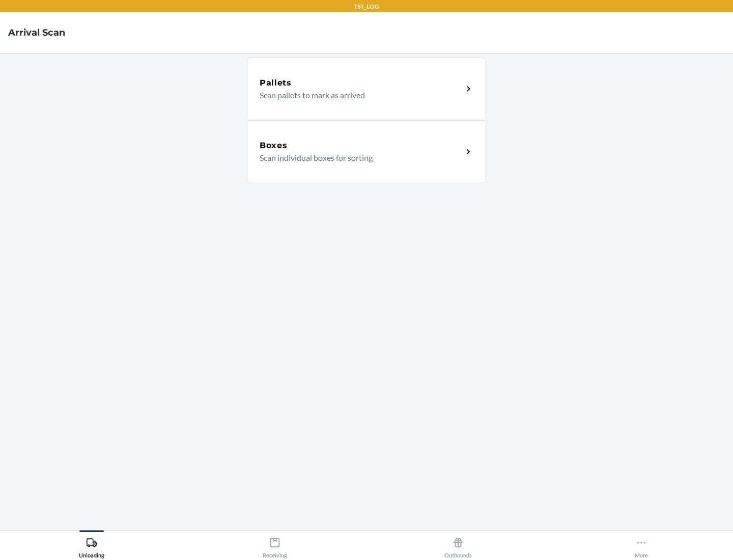  I want to click on p: Scan pallets to mark as arrived, so click(357, 95).